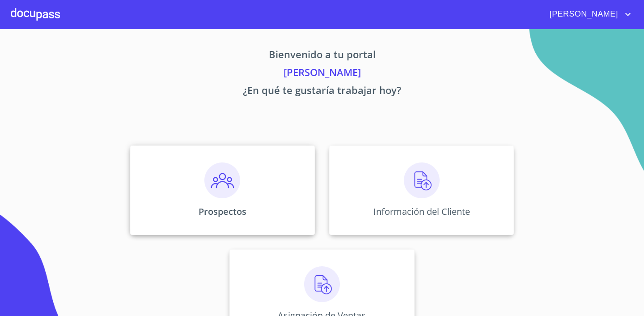 The image size is (644, 316). I want to click on p: Bienvenido a tu portal, so click(322, 56).